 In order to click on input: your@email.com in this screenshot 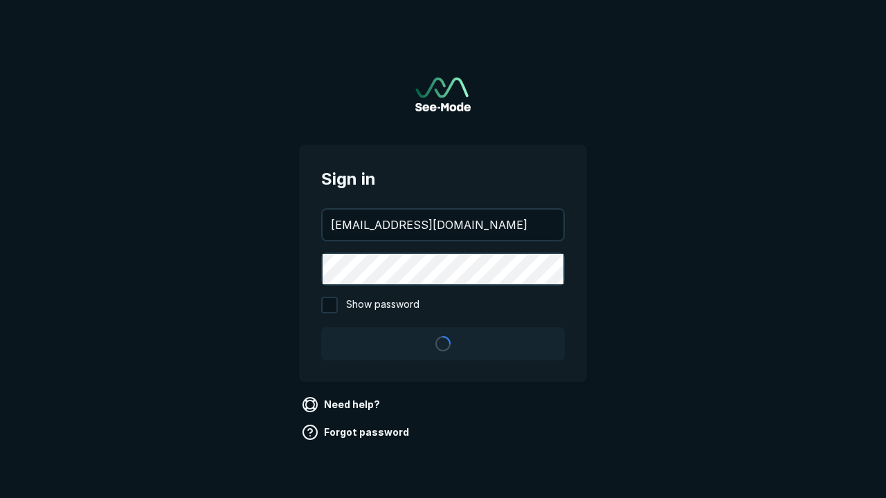, I will do `click(443, 225)`.